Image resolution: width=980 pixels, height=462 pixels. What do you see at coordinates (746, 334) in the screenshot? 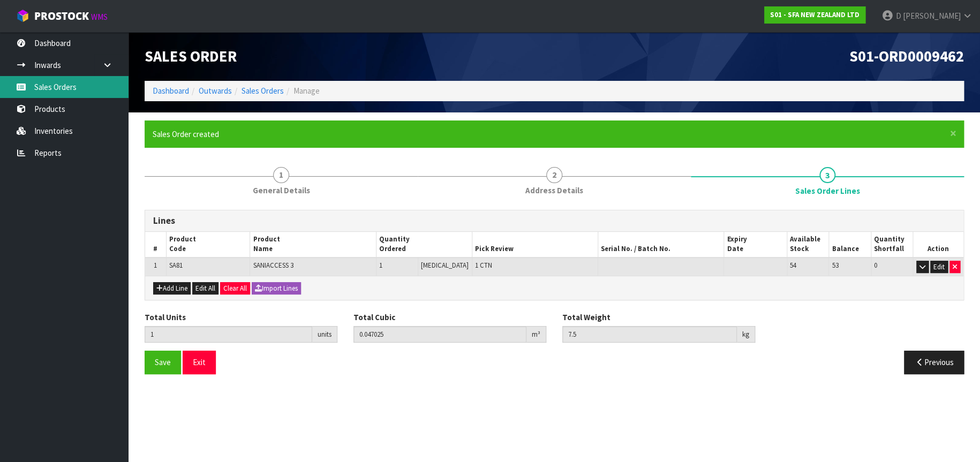
I see `div: kg` at bounding box center [746, 334].